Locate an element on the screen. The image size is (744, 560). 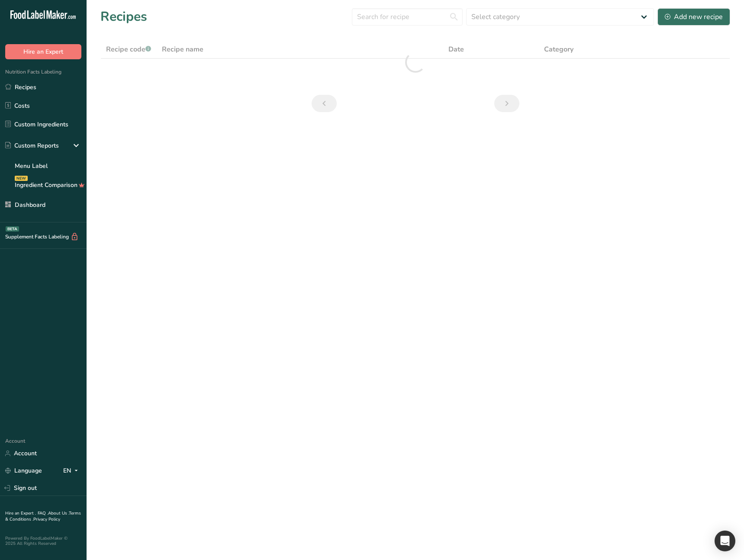
a: Hire an Expert . is located at coordinates (21, 514).